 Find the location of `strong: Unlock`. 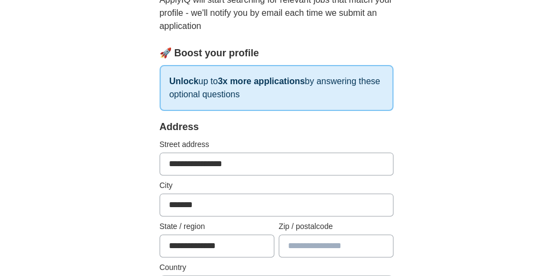

strong: Unlock is located at coordinates (184, 81).